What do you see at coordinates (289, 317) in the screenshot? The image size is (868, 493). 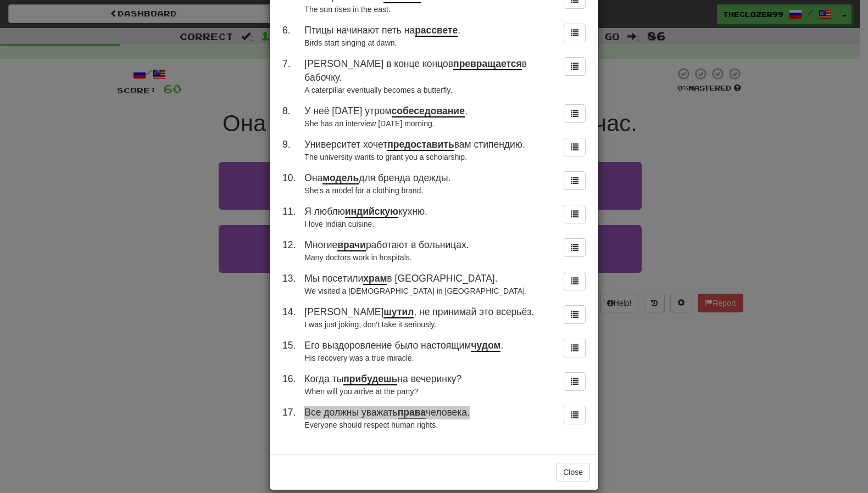 I see `td: 14 .` at bounding box center [289, 317].